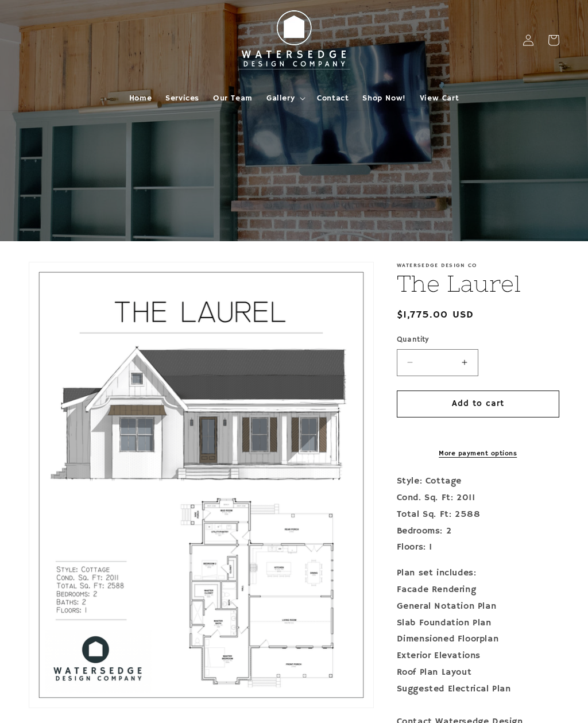 This screenshot has height=723, width=588. I want to click on label: Quantity, so click(478, 340).